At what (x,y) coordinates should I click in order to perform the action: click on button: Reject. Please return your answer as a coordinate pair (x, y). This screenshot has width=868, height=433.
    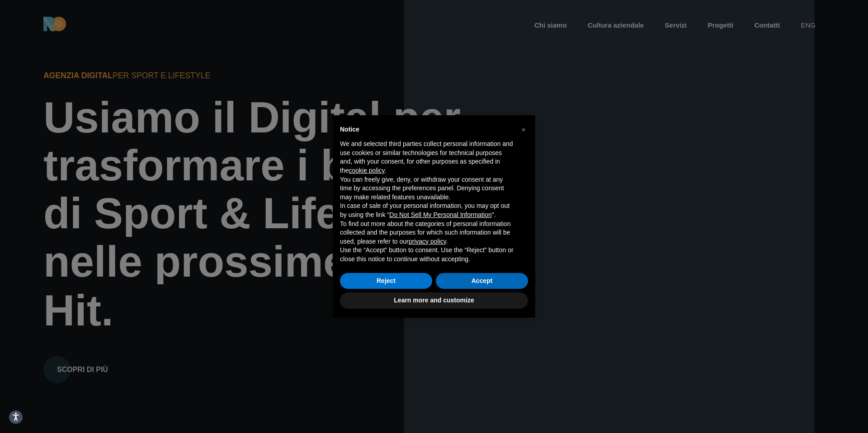
    Looking at the image, I should click on (386, 281).